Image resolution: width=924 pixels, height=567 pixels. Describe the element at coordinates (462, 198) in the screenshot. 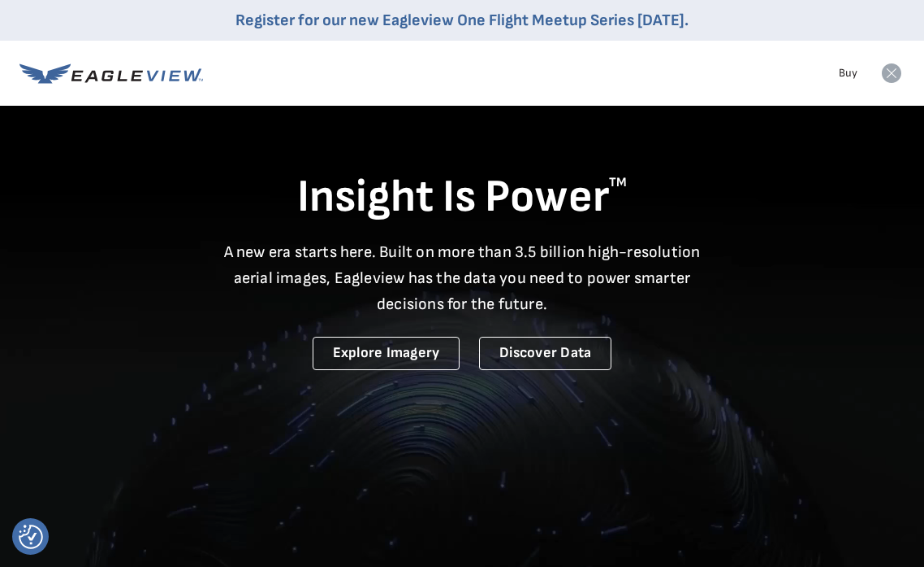

I see `h1: Insight Is Power` at that location.